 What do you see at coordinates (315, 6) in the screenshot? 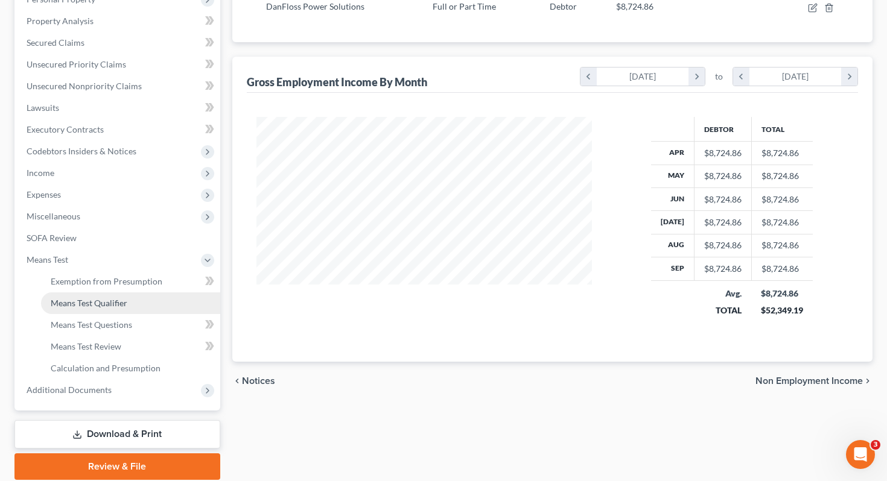
I see `span: DanFloss Power Solutions` at bounding box center [315, 6].